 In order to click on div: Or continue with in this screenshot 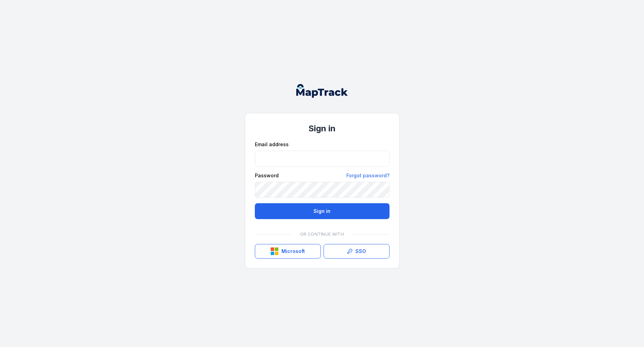, I will do `click(322, 234)`.